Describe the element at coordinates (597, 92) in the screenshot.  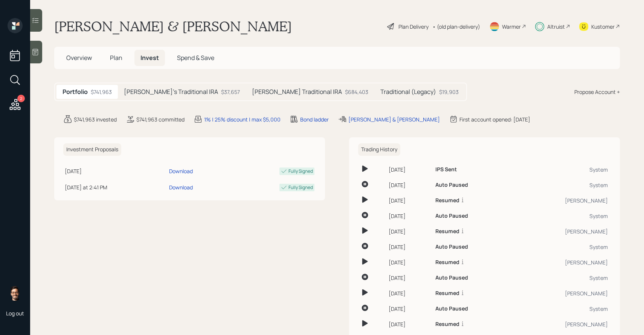
I see `div: Propose Account +` at that location.